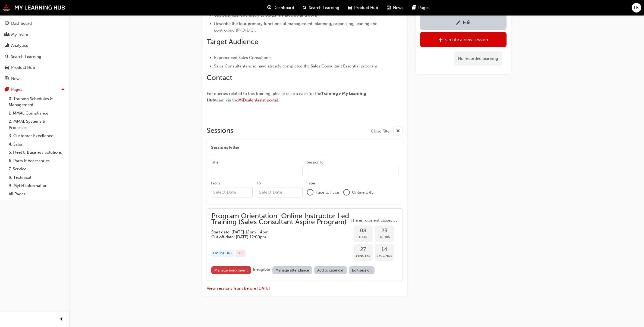 The height and width of the screenshot is (327, 644). I want to click on a: 0. Training Schedules & Management, so click(37, 102).